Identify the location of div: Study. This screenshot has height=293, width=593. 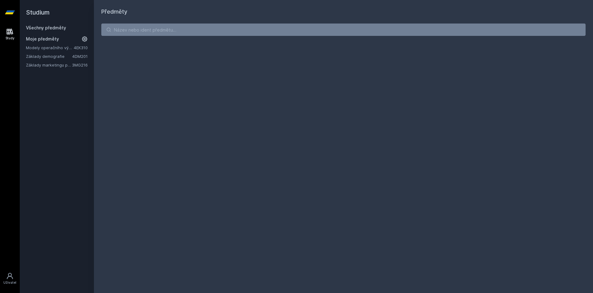
(10, 38).